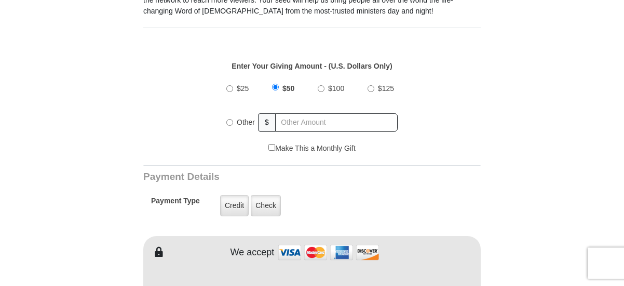 This screenshot has width=624, height=286. What do you see at coordinates (266, 205) in the screenshot?
I see `label: Check` at bounding box center [266, 205].